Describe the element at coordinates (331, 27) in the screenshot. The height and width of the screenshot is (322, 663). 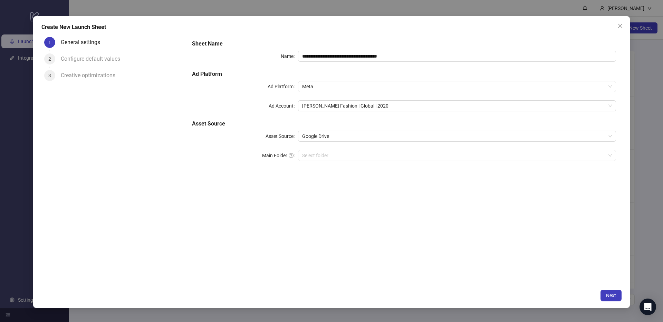
I see `div: Create New Launch Sheet` at that location.